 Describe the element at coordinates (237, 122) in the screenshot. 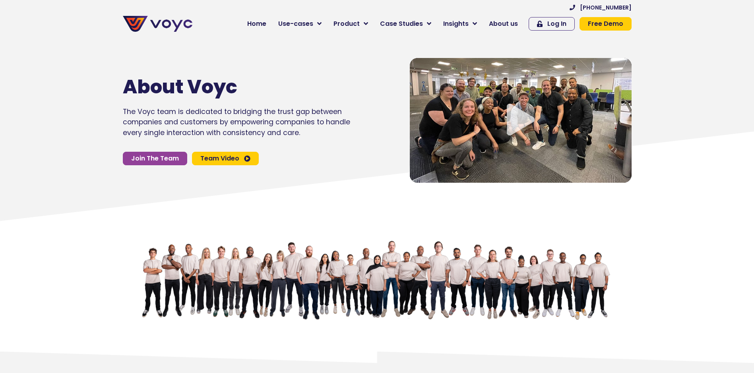

I see `p: The Voyc team is dedicated to bridging the trust gap between companies and customers by empowerin...` at that location.